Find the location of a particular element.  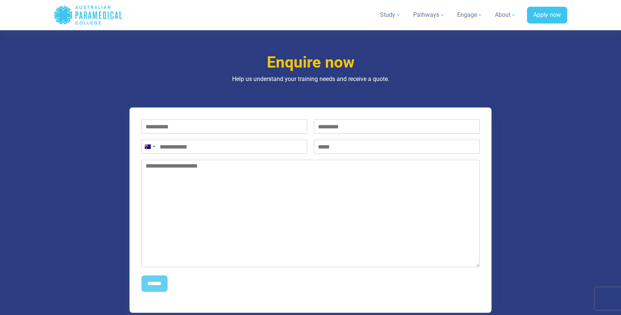

a: Apply now is located at coordinates (547, 15).